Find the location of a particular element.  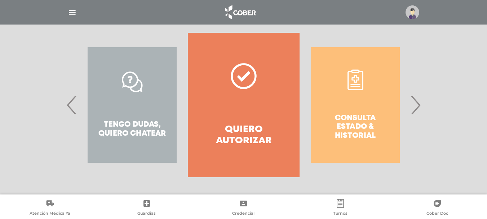

span: Guardias is located at coordinates (146, 214).